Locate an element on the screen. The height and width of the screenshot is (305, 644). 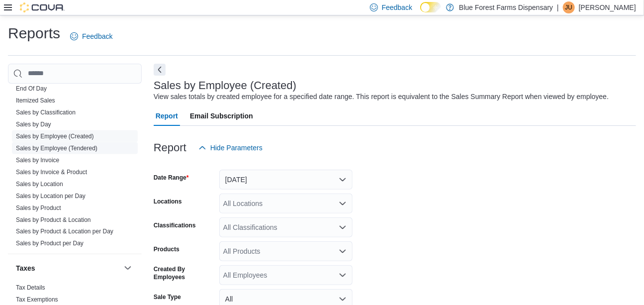
span: Sales by Product per Day is located at coordinates (50, 243).